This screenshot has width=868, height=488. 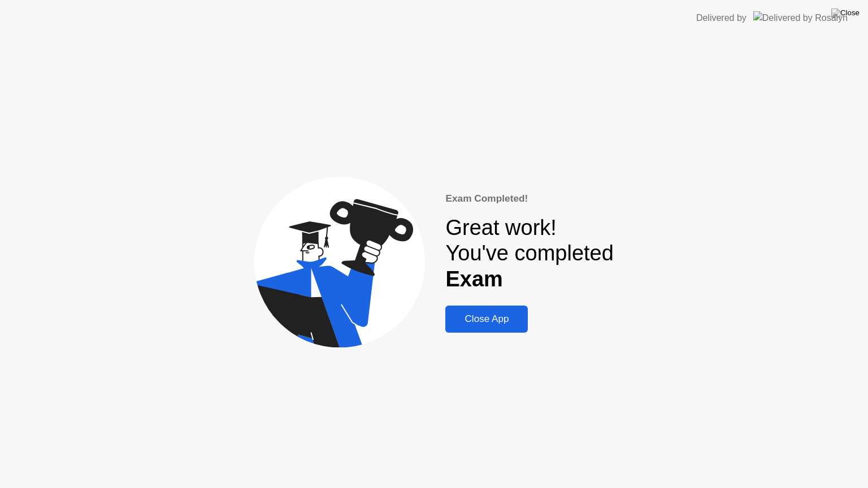 I want to click on button: Close App, so click(x=486, y=319).